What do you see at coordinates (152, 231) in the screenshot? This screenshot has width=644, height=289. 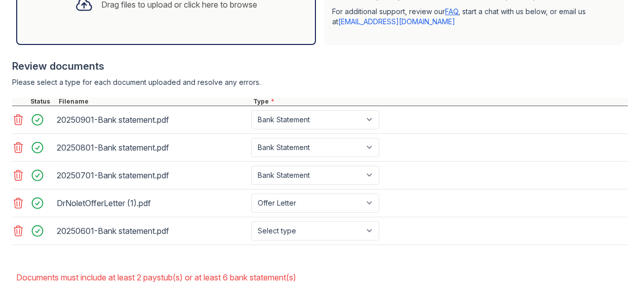 I see `div: 20250601-Bank statement.pdf` at bounding box center [152, 231].